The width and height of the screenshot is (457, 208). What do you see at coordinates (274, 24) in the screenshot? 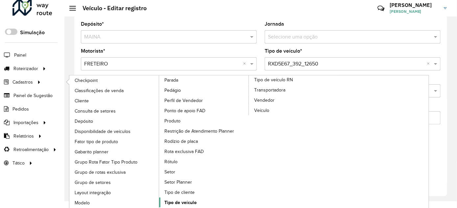
I see `label: Jornada` at bounding box center [274, 24].